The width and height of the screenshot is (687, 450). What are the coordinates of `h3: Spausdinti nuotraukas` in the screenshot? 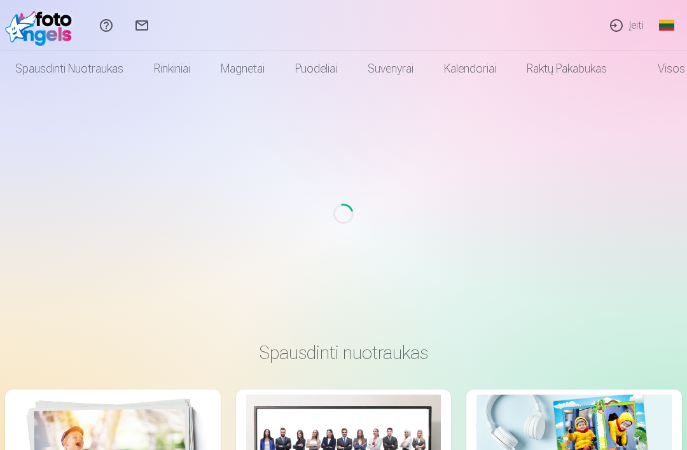 It's located at (344, 352).